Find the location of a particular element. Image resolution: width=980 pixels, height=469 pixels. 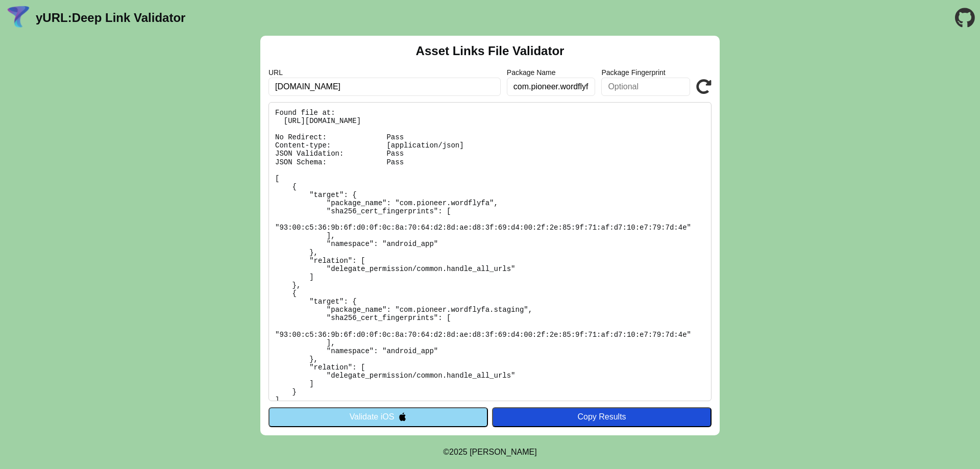

a: yURL:Deep Link Validator is located at coordinates (110, 18).